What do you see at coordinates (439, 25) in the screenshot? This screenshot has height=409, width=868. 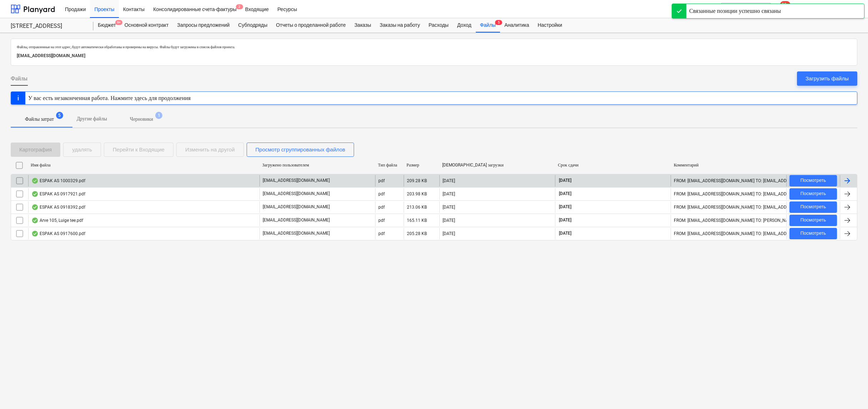 I see `div: Расходы` at bounding box center [439, 25].